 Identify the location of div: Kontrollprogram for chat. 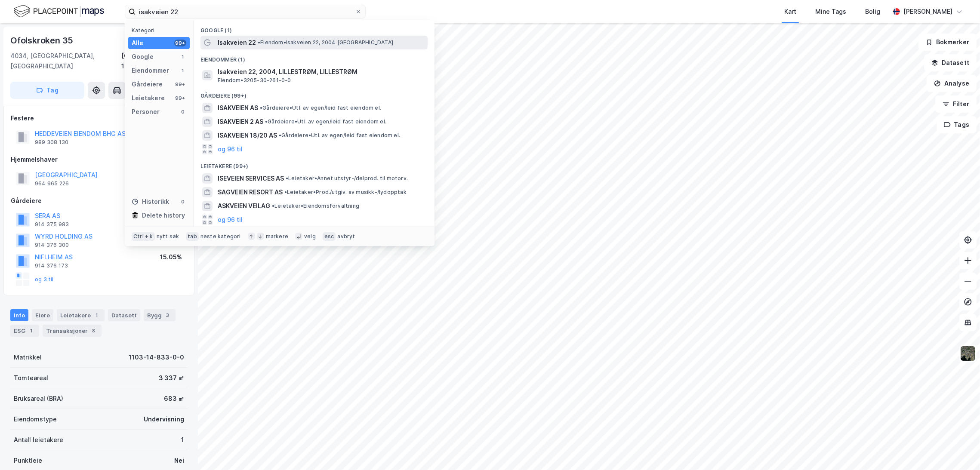
(959, 450).